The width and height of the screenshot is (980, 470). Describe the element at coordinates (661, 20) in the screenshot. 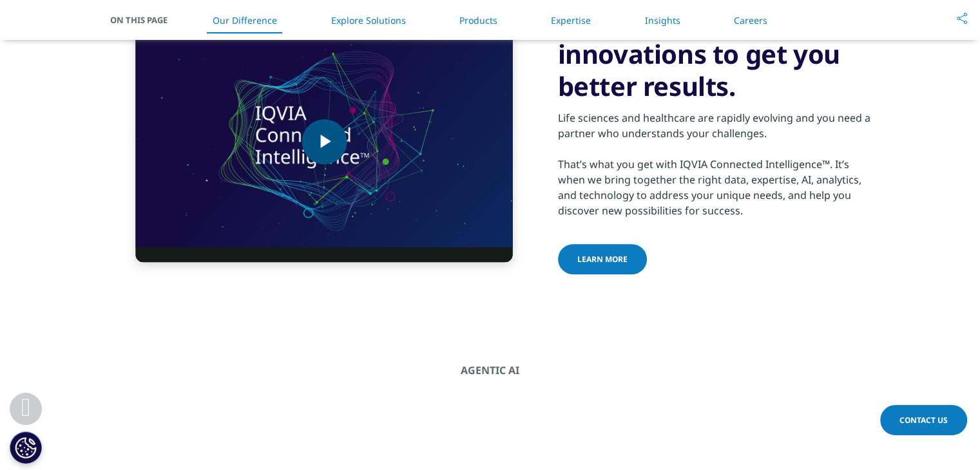

I see `a: Insights` at that location.